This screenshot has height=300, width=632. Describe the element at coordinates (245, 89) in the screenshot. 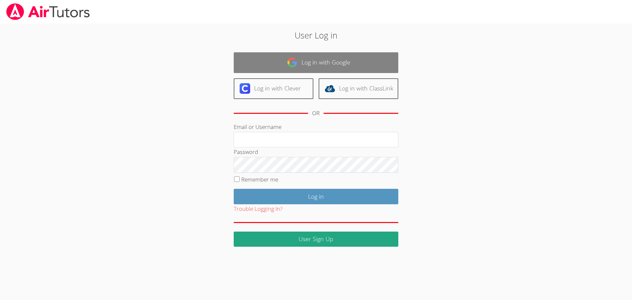

I see `img: clever-logo-6eab21bc6e7a338710f1a6ff85c0baf02591cd810cc4098c63d3a4b26e2feb20.svg` at that location.